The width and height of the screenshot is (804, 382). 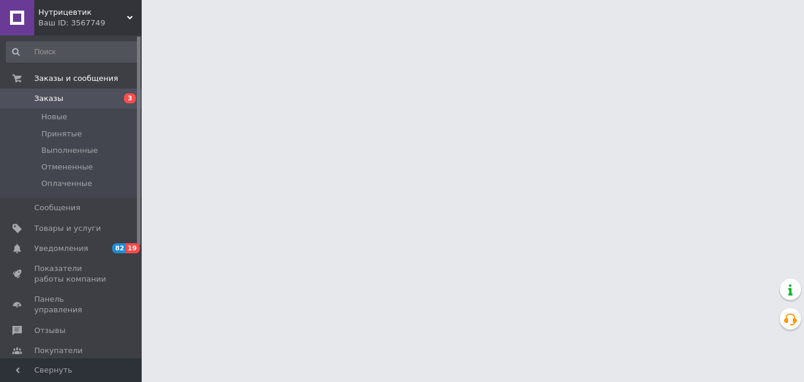 What do you see at coordinates (50, 330) in the screenshot?
I see `span: Отзывы` at bounding box center [50, 330].